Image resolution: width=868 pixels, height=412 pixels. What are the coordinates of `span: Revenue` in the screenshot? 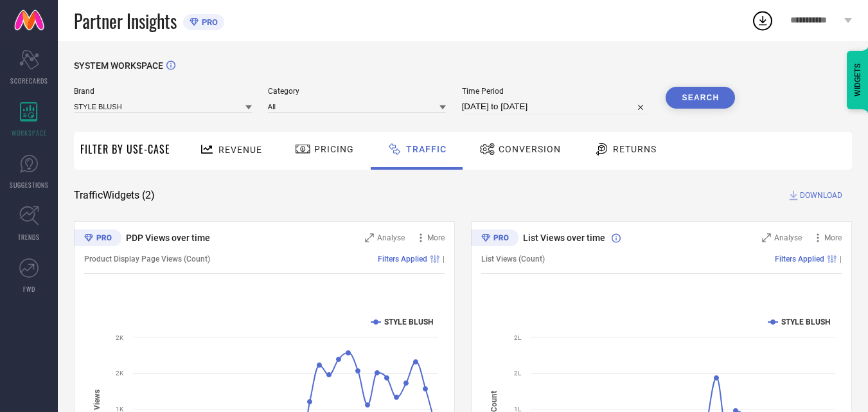 It's located at (240, 150).